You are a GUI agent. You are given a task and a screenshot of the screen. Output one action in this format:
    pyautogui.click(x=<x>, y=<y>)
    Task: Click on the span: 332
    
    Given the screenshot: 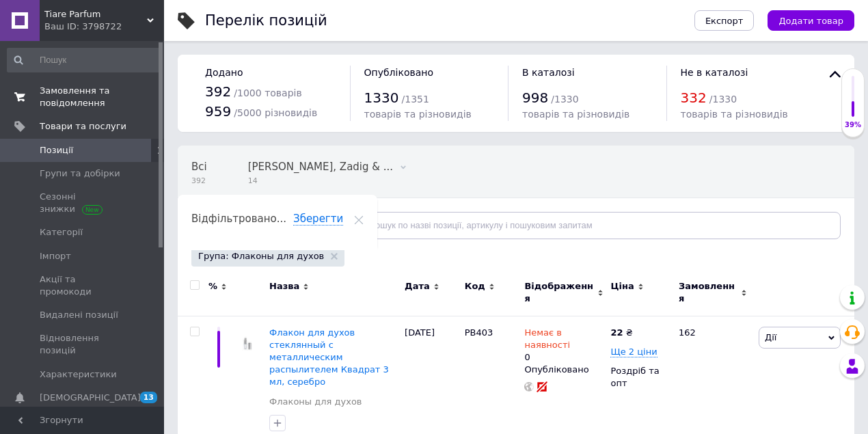 What is the action you would take?
    pyautogui.click(x=694, y=98)
    